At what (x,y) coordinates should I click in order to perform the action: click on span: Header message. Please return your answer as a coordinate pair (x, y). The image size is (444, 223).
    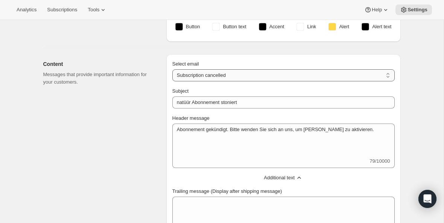
    Looking at the image, I should click on (191, 118).